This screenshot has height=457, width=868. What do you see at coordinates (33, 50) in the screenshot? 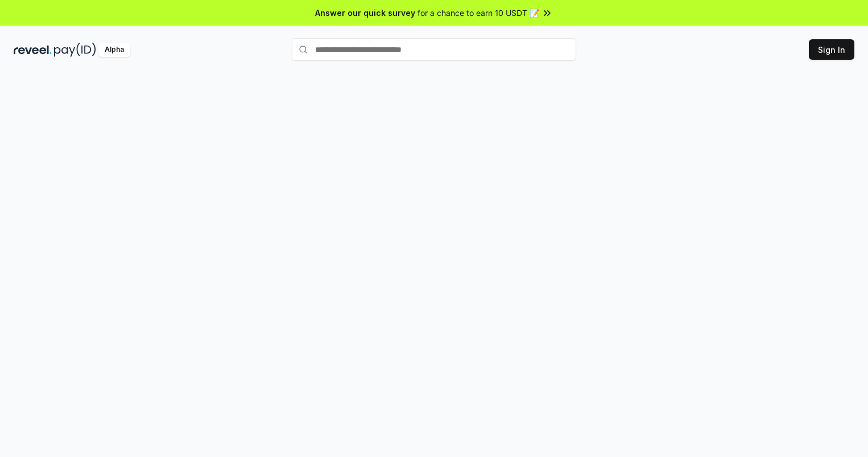
I see `img: reveel_dark` at bounding box center [33, 50].